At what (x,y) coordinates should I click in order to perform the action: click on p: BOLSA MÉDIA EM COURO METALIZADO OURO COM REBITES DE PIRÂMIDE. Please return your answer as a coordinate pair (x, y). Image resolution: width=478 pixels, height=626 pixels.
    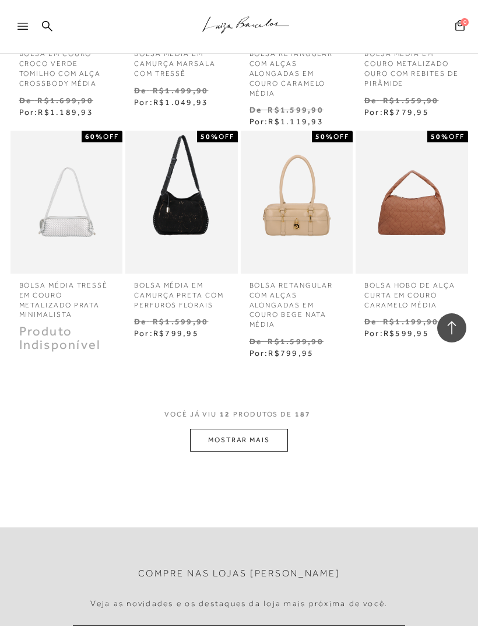
    Looking at the image, I should click on (412, 65).